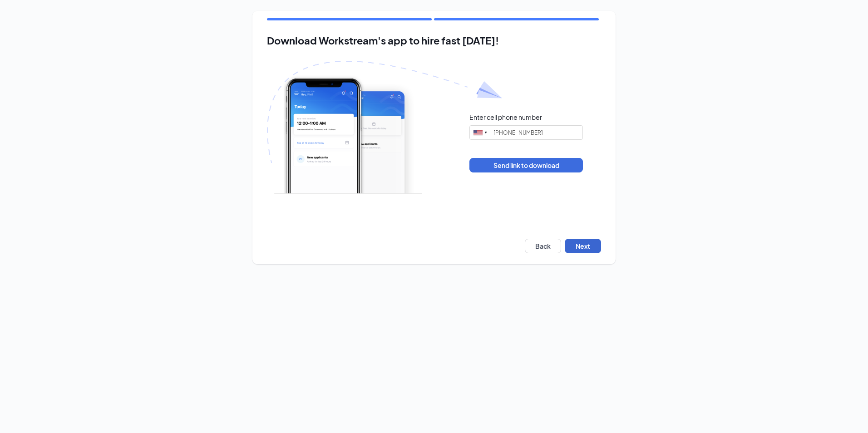 The width and height of the screenshot is (868, 433). I want to click on button: Back, so click(543, 246).